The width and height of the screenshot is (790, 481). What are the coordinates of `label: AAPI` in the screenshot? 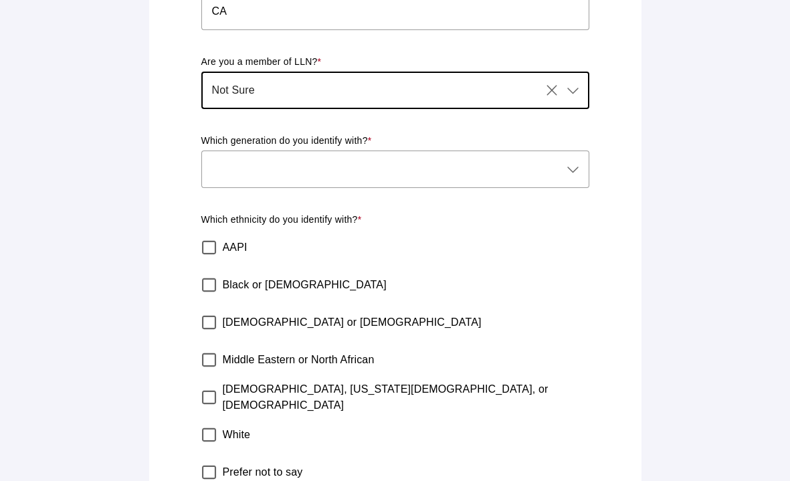 It's located at (235, 247).